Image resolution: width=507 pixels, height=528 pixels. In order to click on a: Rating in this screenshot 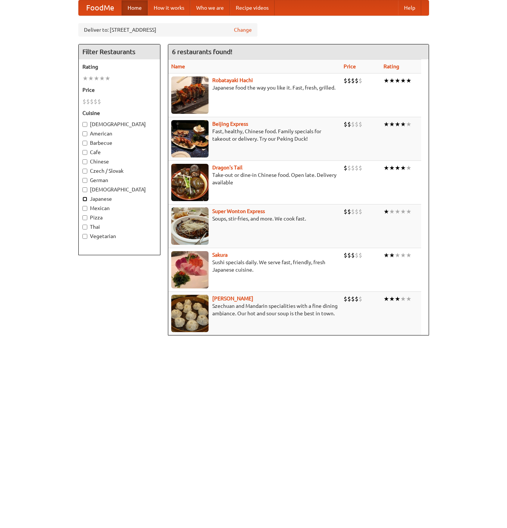, I will do `click(392, 66)`.